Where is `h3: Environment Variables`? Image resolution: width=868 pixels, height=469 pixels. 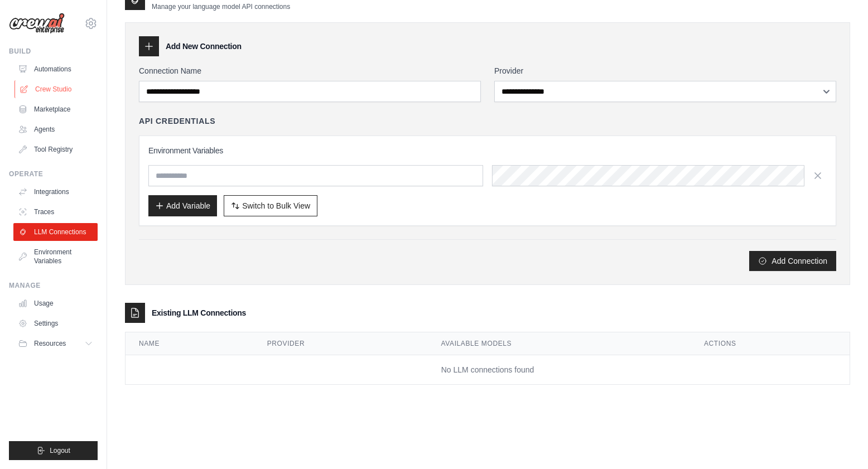
h3: Environment Variables is located at coordinates (487, 151).